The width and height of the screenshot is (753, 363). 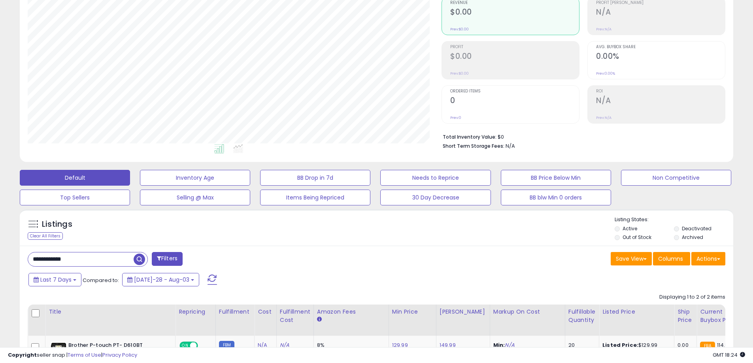 I want to click on span: Last 7 Days, so click(x=56, y=280).